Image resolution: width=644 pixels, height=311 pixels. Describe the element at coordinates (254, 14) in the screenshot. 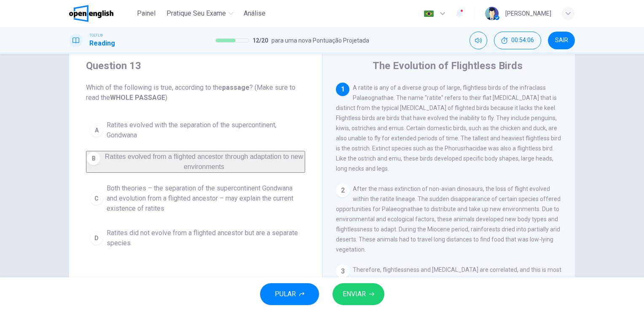

I see `span: Análise` at that location.